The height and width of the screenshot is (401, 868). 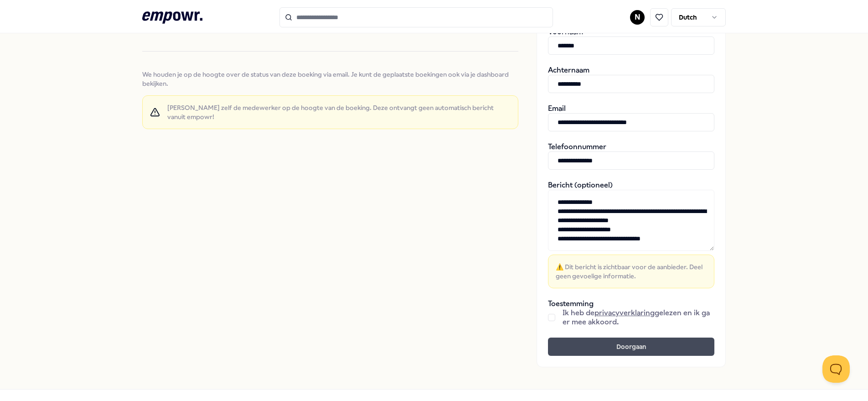 I want to click on div: Telefoonnummer, so click(x=631, y=156).